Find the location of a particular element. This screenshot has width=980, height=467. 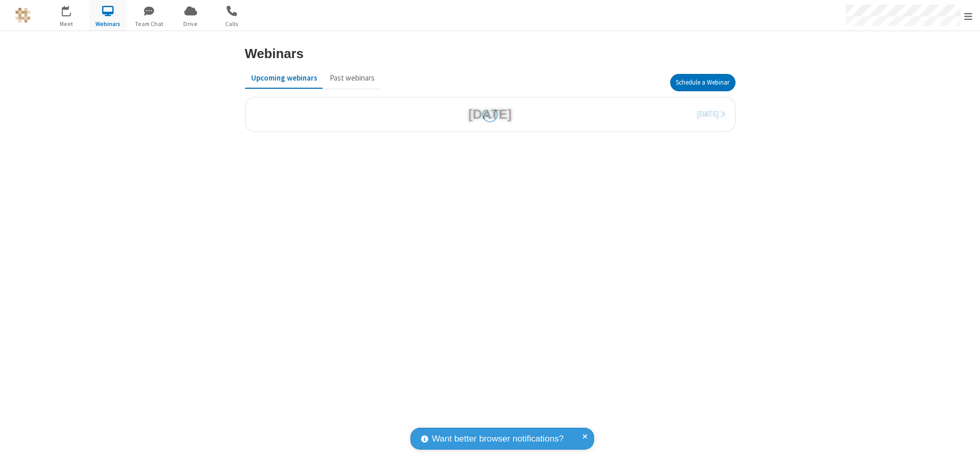

img: QA Selenium DO NOT DELETE OR CHANGE is located at coordinates (23, 15).